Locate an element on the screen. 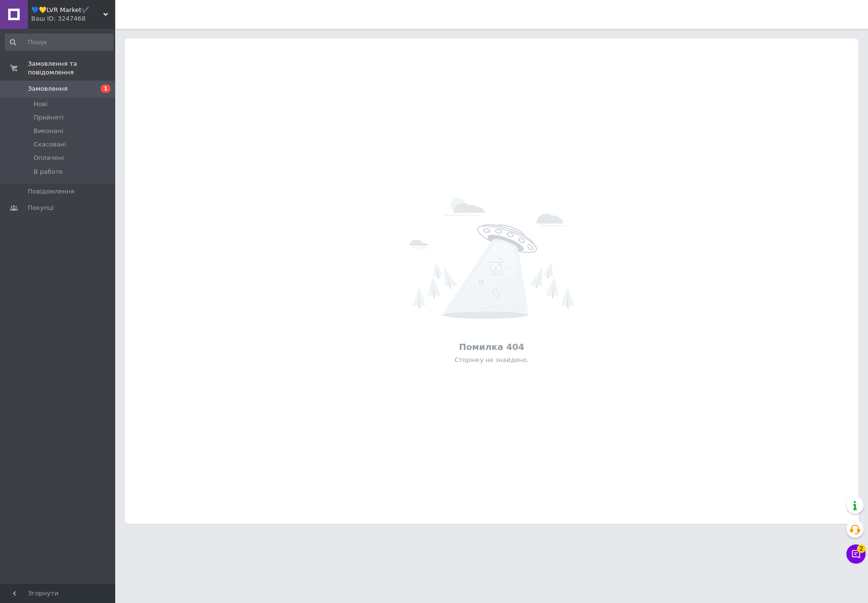 The height and width of the screenshot is (603, 868). span: Нові is located at coordinates (40, 104).